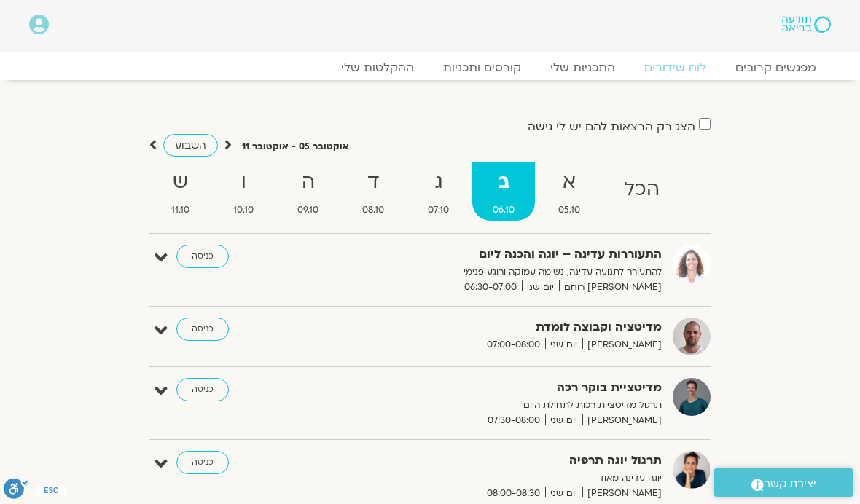 The width and height of the screenshot is (860, 504). I want to click on span: 06.10, so click(504, 210).